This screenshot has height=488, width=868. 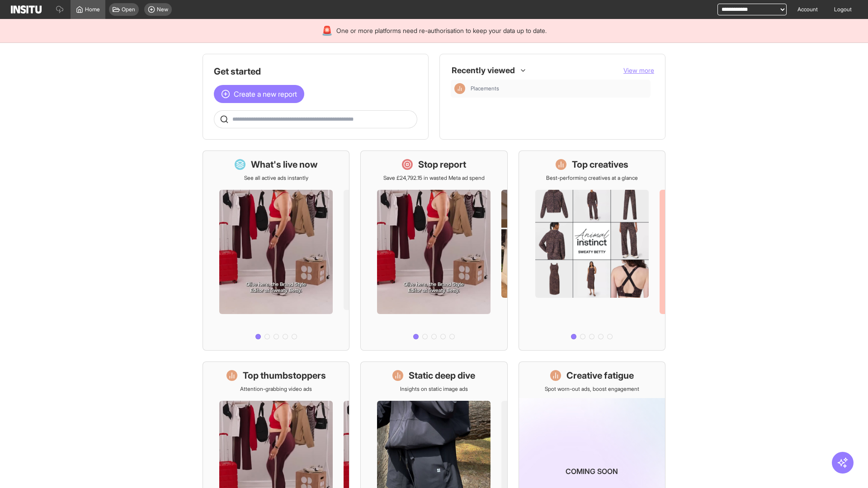 I want to click on h1: Get started, so click(x=315, y=72).